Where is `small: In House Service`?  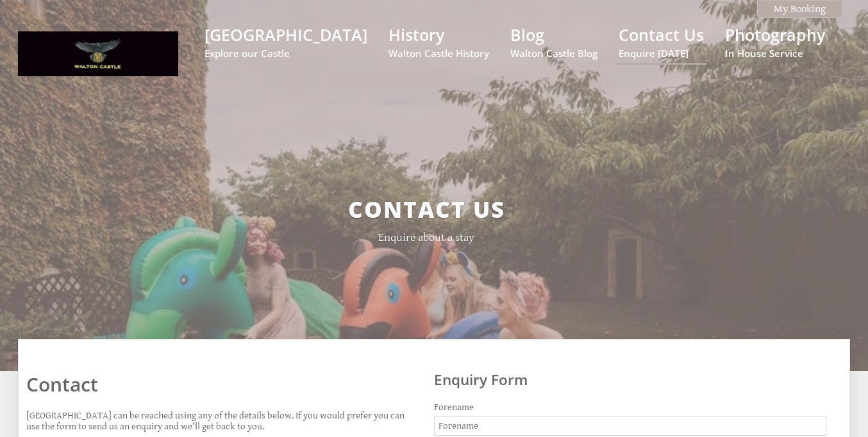 small: In House Service is located at coordinates (776, 53).